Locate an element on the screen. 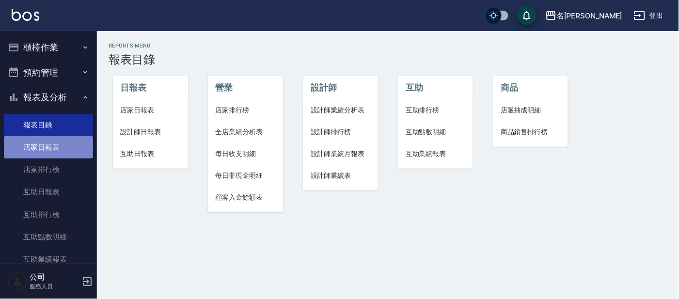 The height and width of the screenshot is (299, 679). p: 服務人員 is located at coordinates (54, 287).